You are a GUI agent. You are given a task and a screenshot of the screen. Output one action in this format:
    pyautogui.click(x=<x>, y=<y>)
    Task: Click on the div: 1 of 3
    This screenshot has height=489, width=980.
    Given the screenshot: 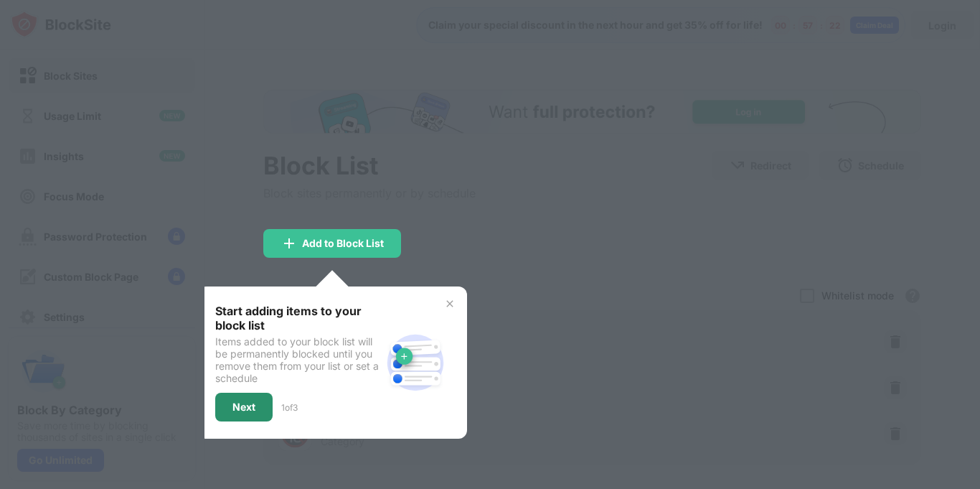 What is the action you would take?
    pyautogui.click(x=289, y=407)
    